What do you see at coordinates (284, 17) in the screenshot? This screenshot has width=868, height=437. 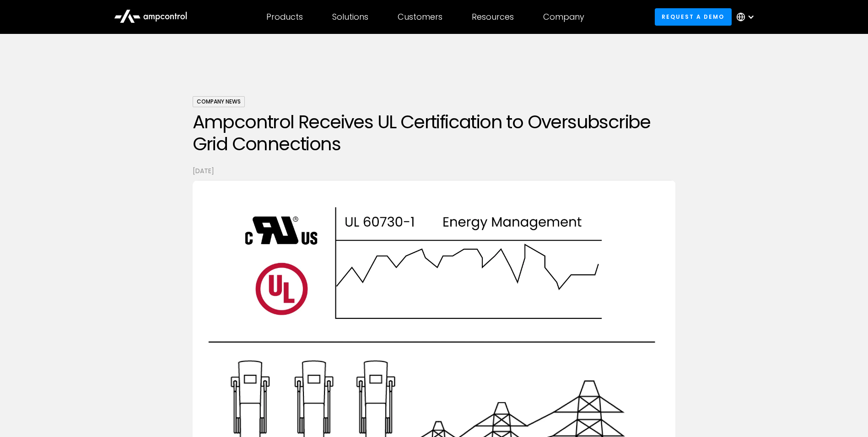 I see `div: Products` at bounding box center [284, 17].